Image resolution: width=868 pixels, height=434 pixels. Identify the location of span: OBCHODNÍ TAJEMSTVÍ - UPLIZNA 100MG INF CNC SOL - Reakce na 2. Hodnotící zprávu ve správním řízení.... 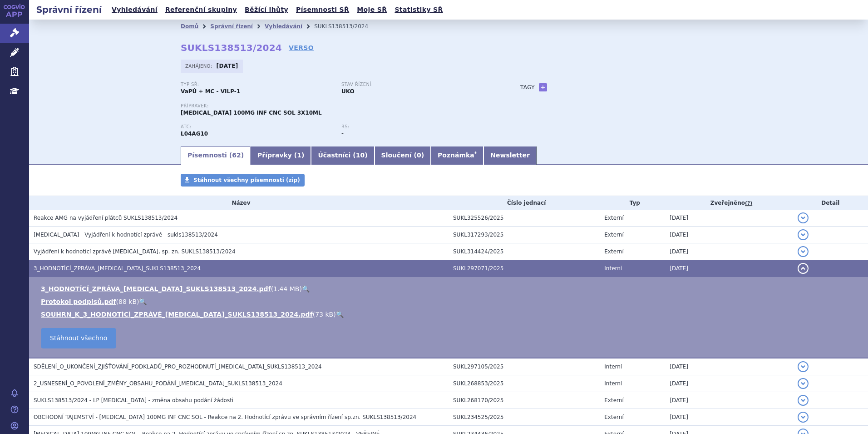
(225, 417).